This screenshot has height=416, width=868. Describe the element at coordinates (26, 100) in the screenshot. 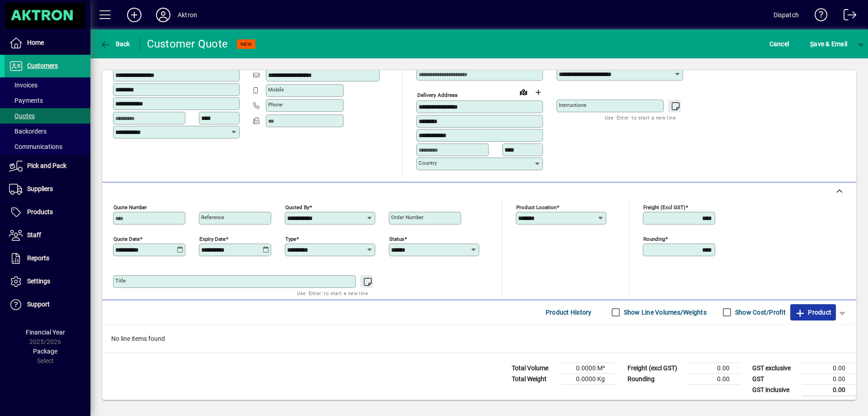

I see `span: Payments` at that location.